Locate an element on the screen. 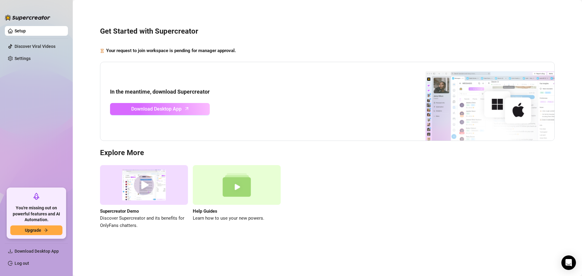  strong: Help Guides is located at coordinates (205, 211).